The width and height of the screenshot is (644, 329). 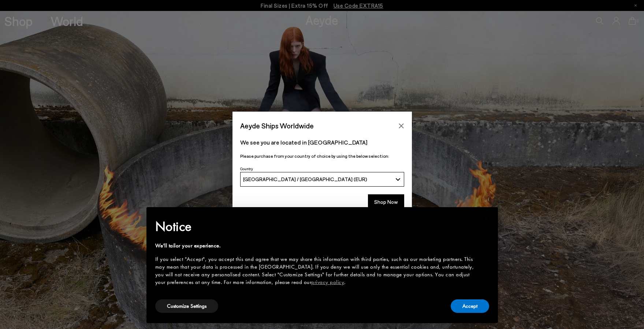 I want to click on button: Accept, so click(x=470, y=306).